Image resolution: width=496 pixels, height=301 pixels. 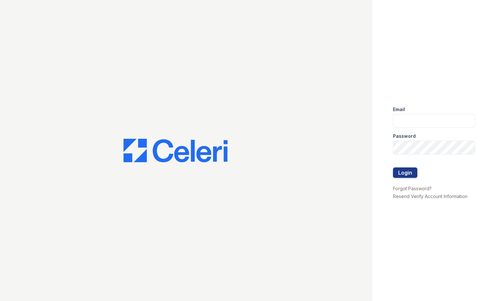 What do you see at coordinates (176, 150) in the screenshot?
I see `img: CE_Logo_Blue-a8612792a0a2168367f1c8372b55b34899dd931a85d93a1a3d3e32e68fde9ad4.png` at bounding box center [176, 150].